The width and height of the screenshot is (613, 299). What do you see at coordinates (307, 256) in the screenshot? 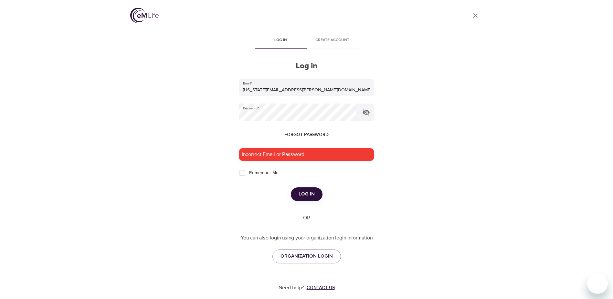
I see `span: ORGANIZATION LOGIN` at bounding box center [307, 256].